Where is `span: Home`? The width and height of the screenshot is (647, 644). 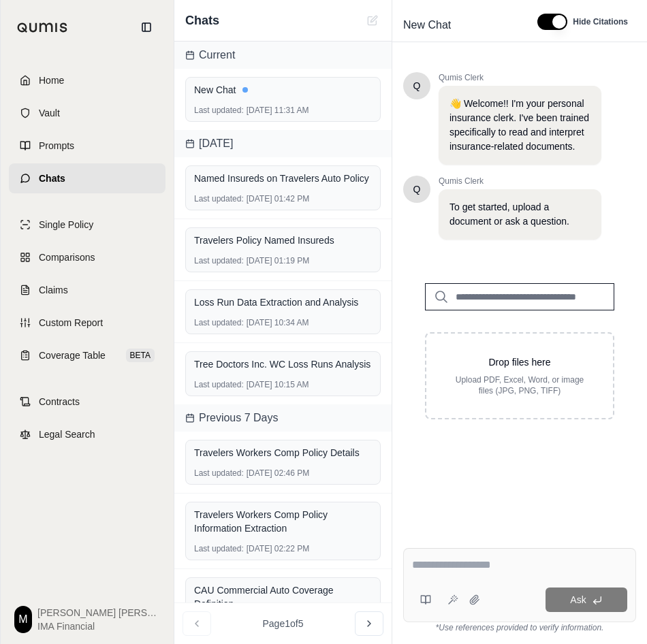 span: Home is located at coordinates (51, 80).